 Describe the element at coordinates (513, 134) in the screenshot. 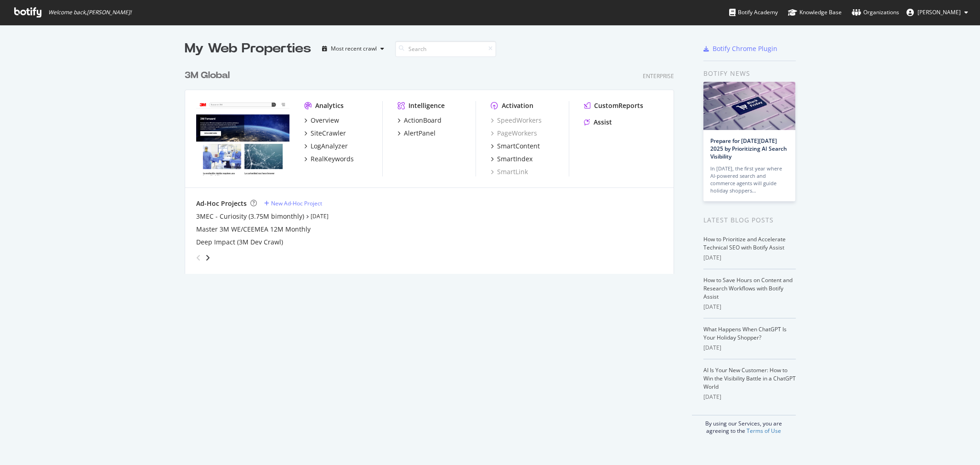

I see `div: PageWorkers` at that location.